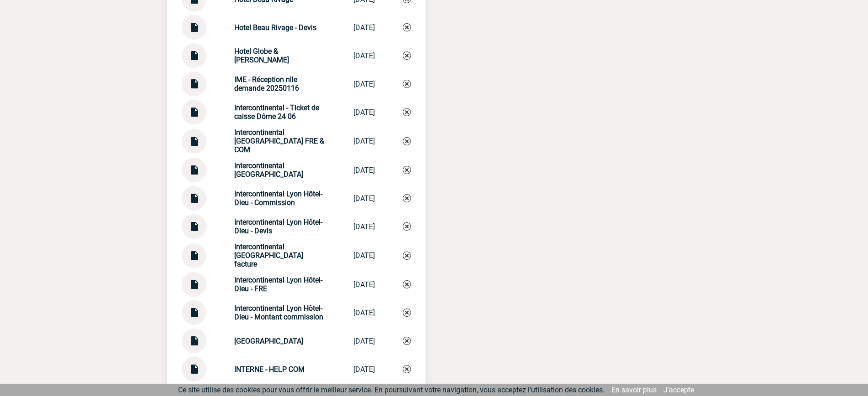 This screenshot has width=868, height=396. What do you see at coordinates (278, 226) in the screenshot?
I see `strong: Intercontinental Lyon Hôtel-Dieu - Devis` at bounding box center [278, 226].